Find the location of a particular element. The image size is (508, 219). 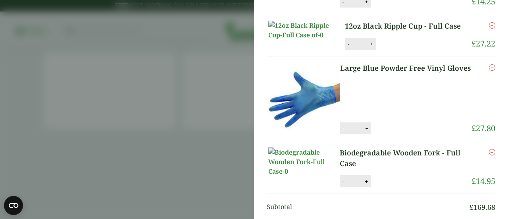

bdi: 27.22 is located at coordinates (484, 43).